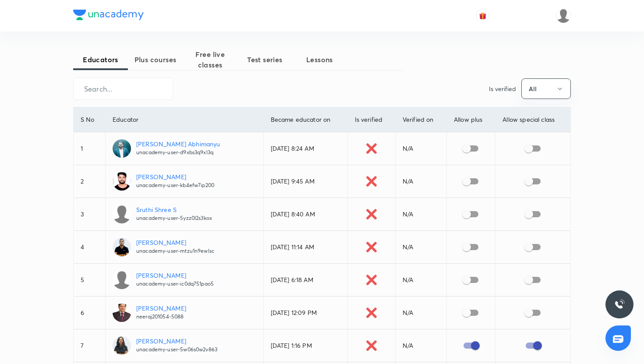  Describe the element at coordinates (176, 349) in the screenshot. I see `p: unacademy-user-5w06s0w2v863` at that location.